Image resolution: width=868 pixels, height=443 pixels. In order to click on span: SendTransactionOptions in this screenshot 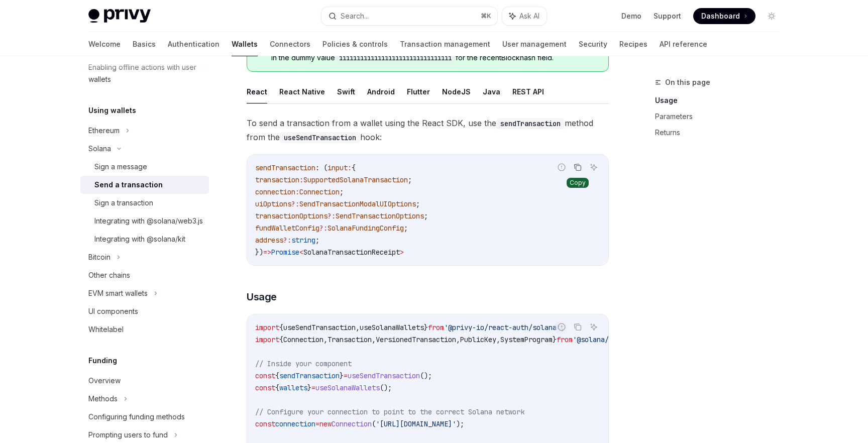, I will do `click(380, 216)`.